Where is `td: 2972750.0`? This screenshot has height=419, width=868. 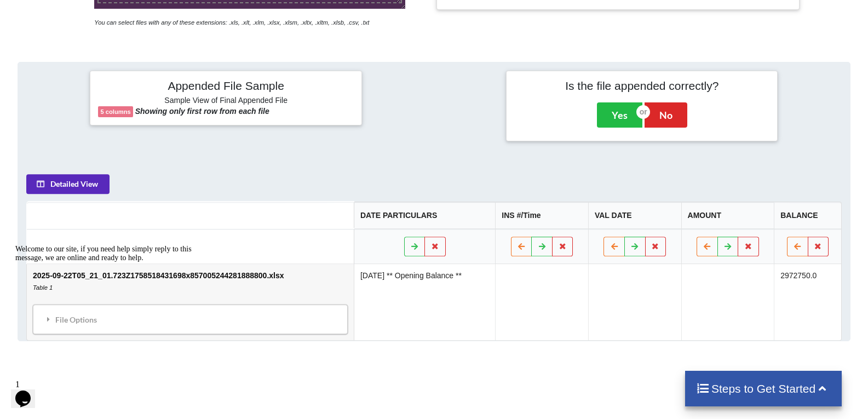
td: 2972750.0 is located at coordinates (807, 302).